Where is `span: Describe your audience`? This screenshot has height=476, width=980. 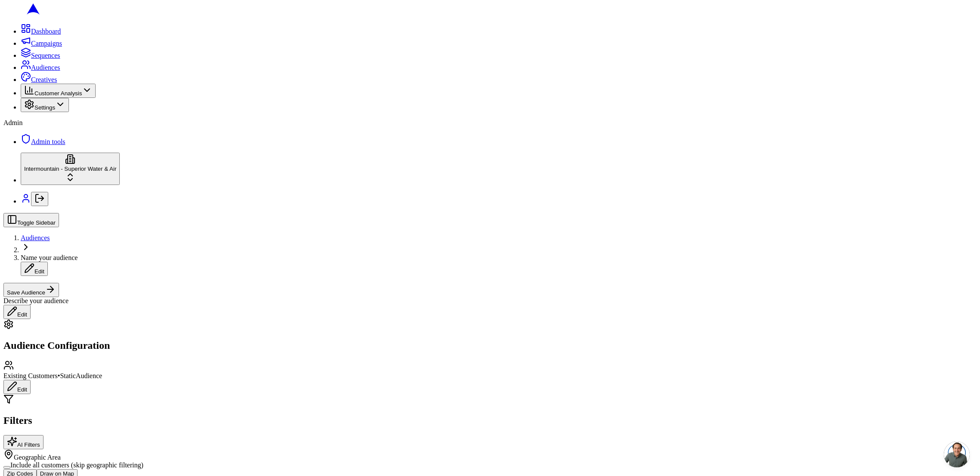
span: Describe your audience is located at coordinates (36, 300).